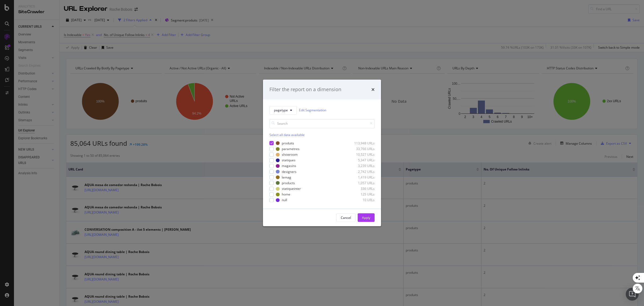 This screenshot has height=306, width=644. What do you see at coordinates (286, 177) in the screenshot?
I see `div: lemag` at bounding box center [286, 177].